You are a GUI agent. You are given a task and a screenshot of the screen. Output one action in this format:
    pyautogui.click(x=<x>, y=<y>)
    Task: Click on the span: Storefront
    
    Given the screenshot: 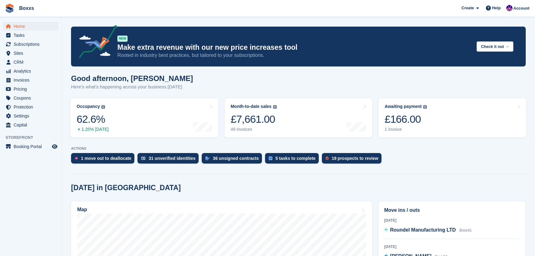 What is the action you would take?
    pyautogui.click(x=33, y=138)
    